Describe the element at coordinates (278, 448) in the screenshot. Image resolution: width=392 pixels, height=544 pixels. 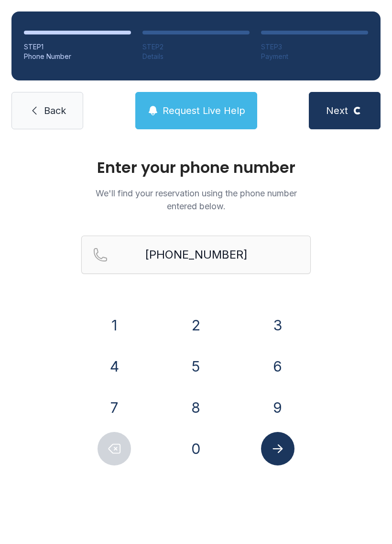
I see `button: Submit lookup form` at that location.